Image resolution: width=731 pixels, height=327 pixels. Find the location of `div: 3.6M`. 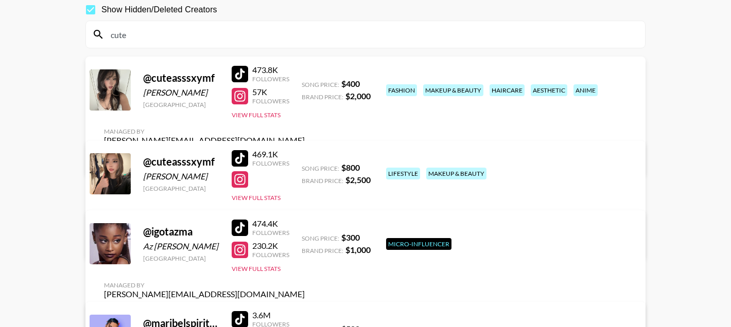

div: 3.6M is located at coordinates (271, 316).